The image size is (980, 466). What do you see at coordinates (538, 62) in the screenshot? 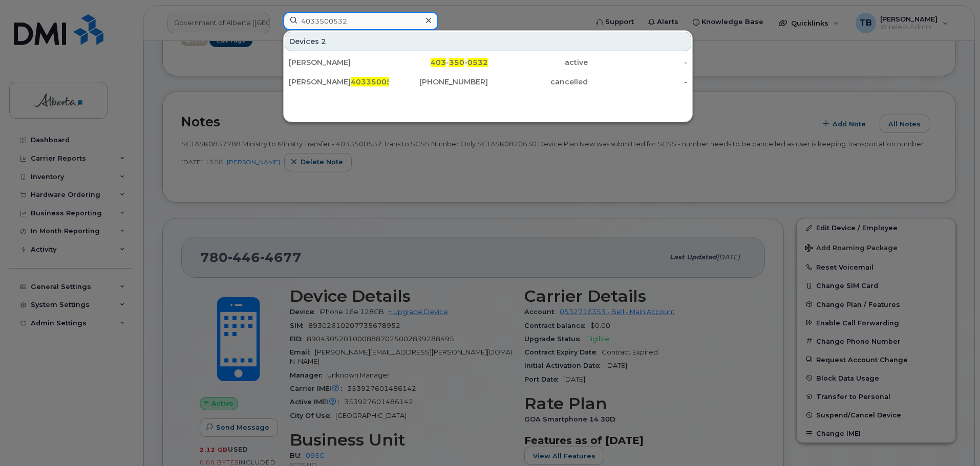
I see `div: active` at bounding box center [538, 62].